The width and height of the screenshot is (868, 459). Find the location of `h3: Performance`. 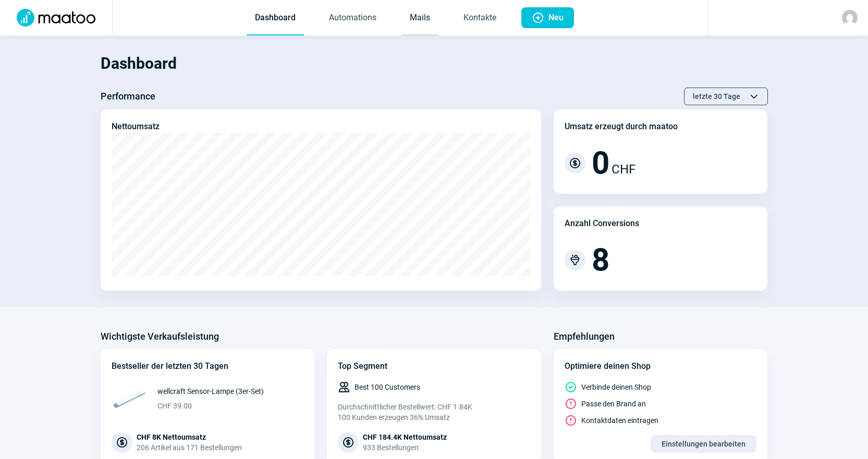

h3: Performance is located at coordinates (128, 97).